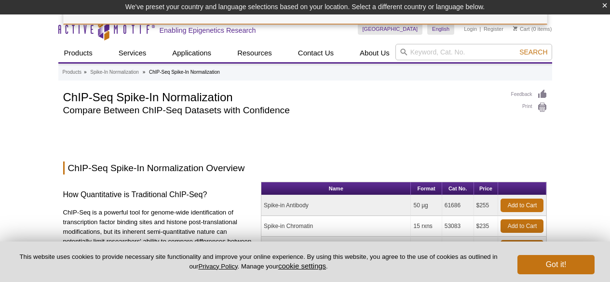 Image resolution: width=610 pixels, height=282 pixels. Describe the element at coordinates (458, 205) in the screenshot. I see `td: 61686` at that location.